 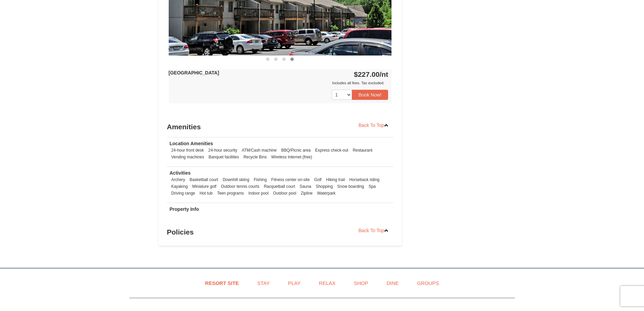 What do you see at coordinates (188, 150) in the screenshot?
I see `li: 24-hour front desk` at bounding box center [188, 150].